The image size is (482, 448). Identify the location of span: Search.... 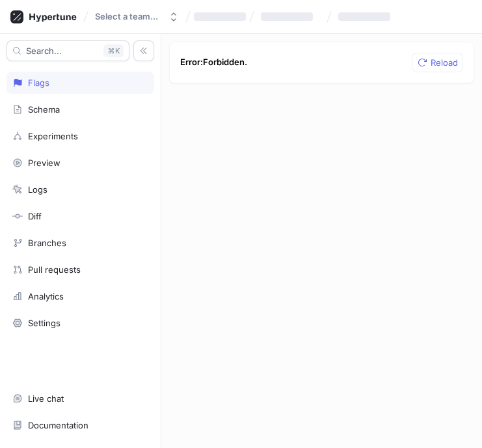
(44, 51).